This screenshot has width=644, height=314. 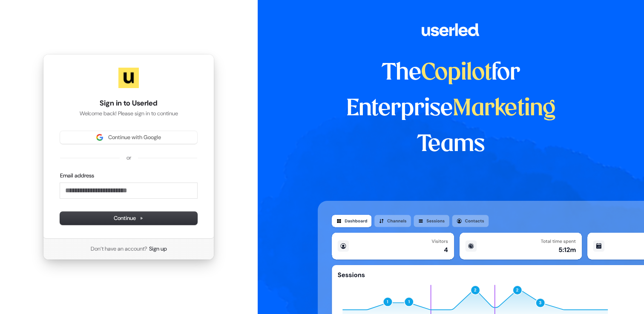 I want to click on img: Sign in with Google, so click(x=99, y=138).